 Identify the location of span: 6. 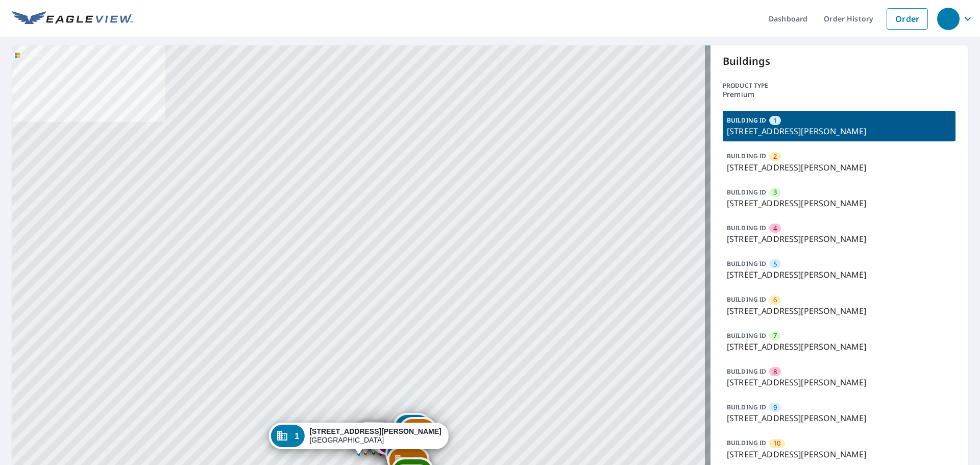
(774, 300).